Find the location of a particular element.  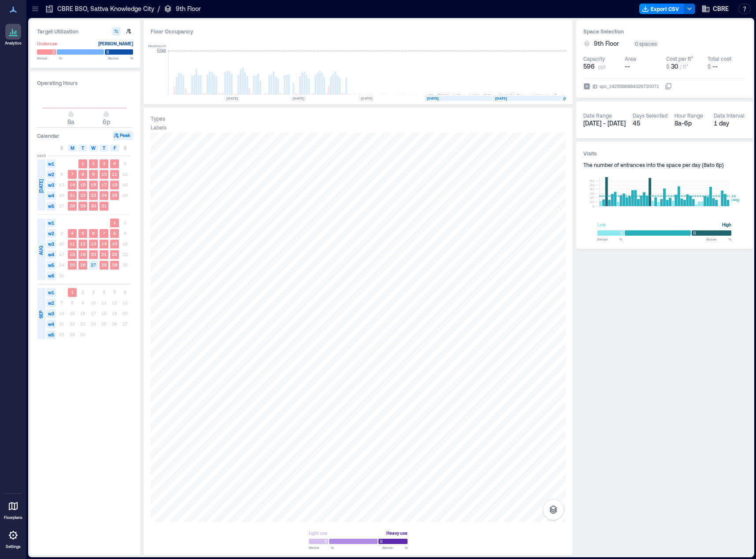

span: w5 is located at coordinates (51, 265).